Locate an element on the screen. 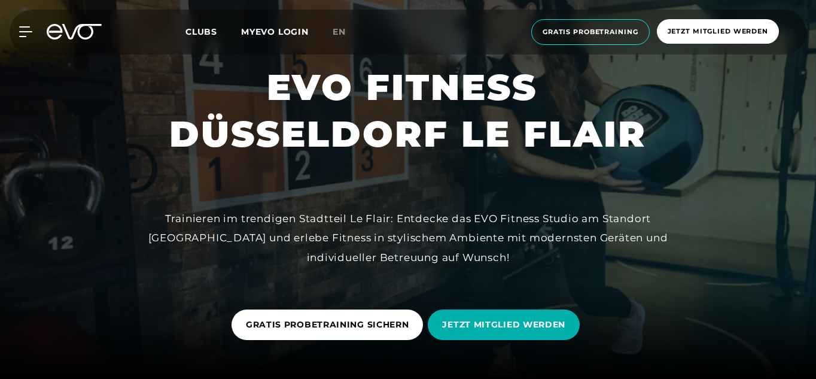 The image size is (816, 379). span: Clubs is located at coordinates (201, 32).